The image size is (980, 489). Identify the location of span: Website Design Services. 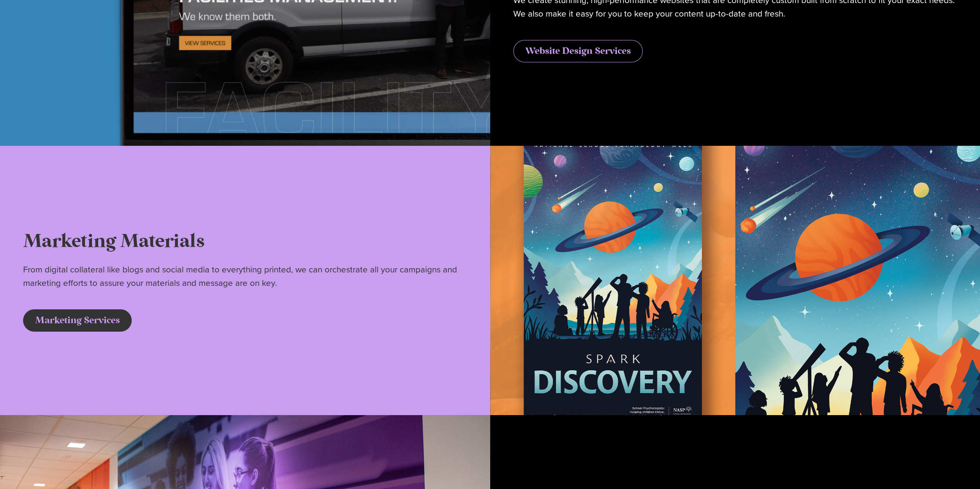
(578, 51).